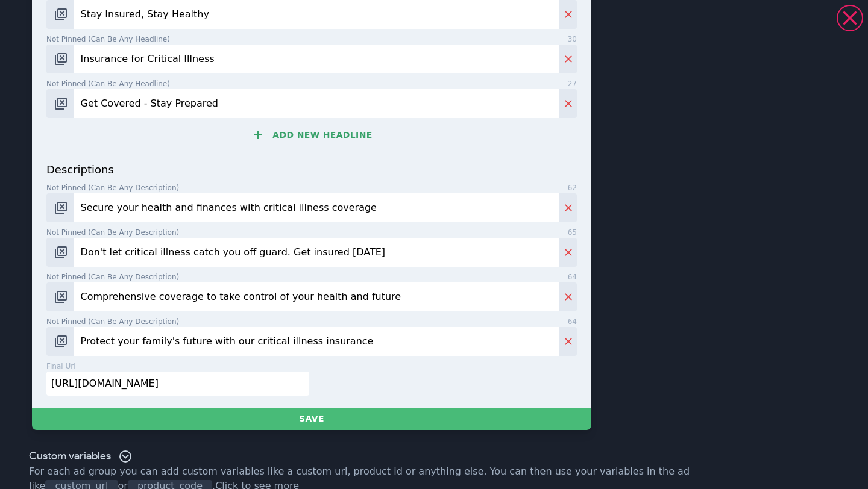 The height and width of the screenshot is (489, 868). I want to click on p: final url, so click(61, 366).